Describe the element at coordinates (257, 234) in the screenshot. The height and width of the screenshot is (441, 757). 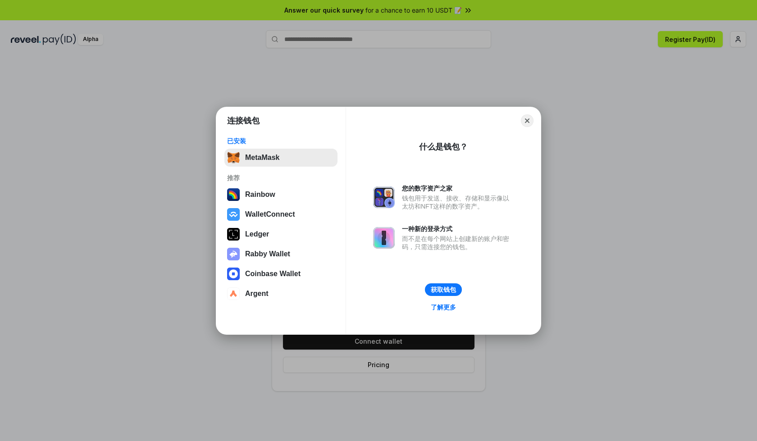
I see `div: Ledger` at that location.